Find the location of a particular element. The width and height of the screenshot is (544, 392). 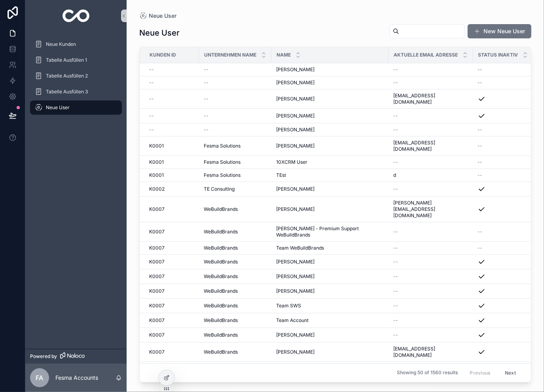

span: Powered by is located at coordinates (44, 356).